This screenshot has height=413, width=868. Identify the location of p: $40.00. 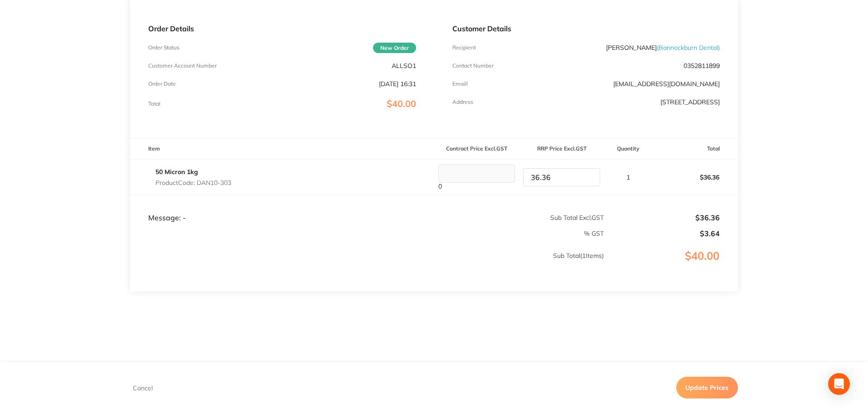
(671, 265).